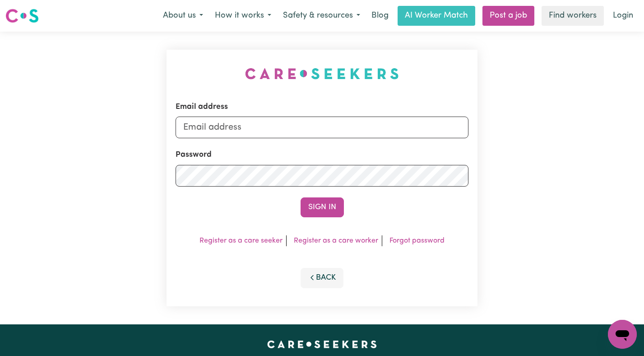 Image resolution: width=644 pixels, height=356 pixels. I want to click on a: Find workers, so click(573, 16).